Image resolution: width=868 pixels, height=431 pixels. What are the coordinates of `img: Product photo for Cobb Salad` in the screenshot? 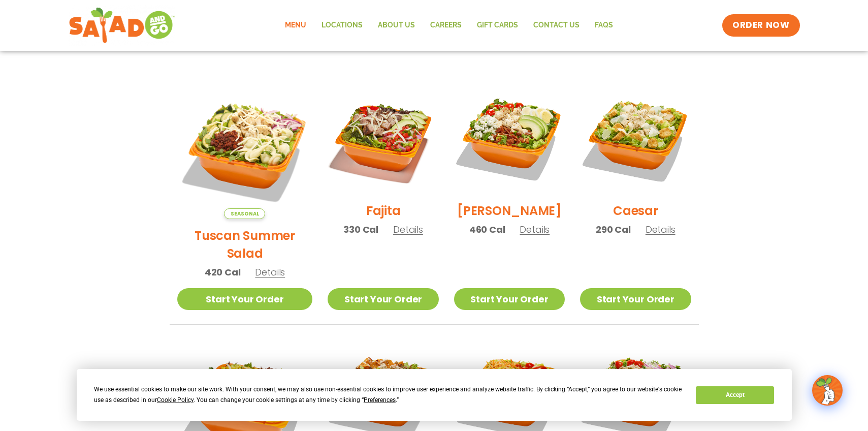 It's located at (509, 139).